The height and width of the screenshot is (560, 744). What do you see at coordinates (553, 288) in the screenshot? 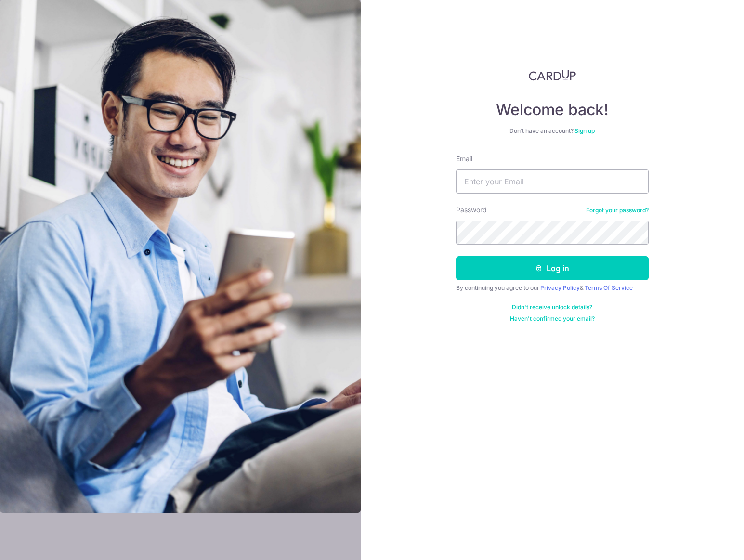
I see `div: By continuing you agree to our &` at bounding box center [553, 288].